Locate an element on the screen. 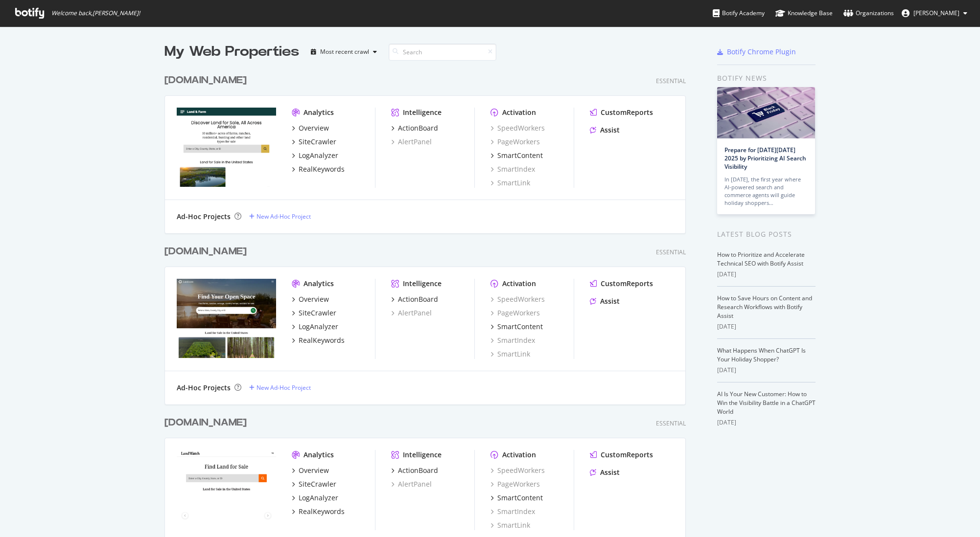  input: Search is located at coordinates (443, 52).